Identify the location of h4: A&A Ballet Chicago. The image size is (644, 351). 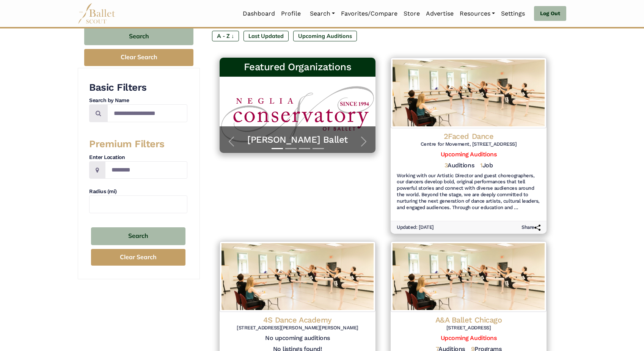
(468, 320).